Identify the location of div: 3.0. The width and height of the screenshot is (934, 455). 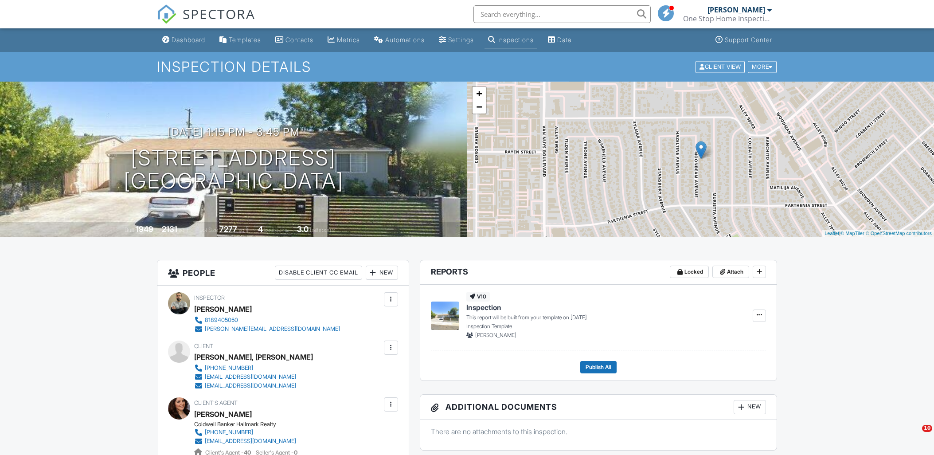
(303, 229).